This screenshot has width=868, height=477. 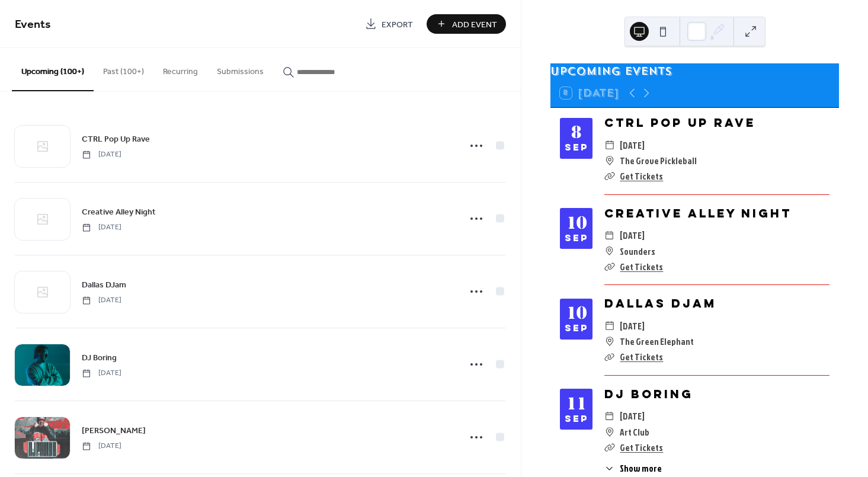 I want to click on span: Show more, so click(x=640, y=468).